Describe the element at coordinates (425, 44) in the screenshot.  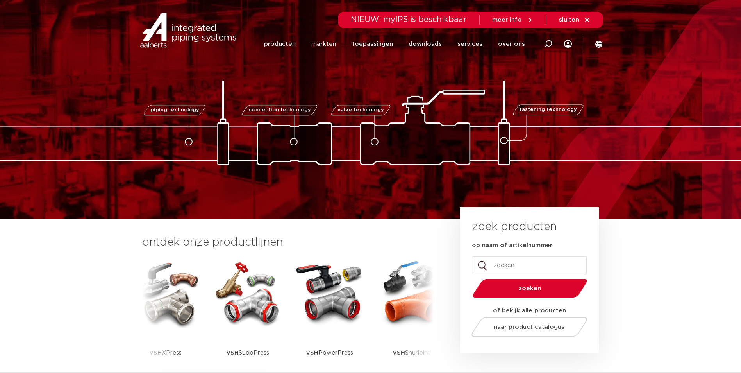
I see `a: downloads` at that location.